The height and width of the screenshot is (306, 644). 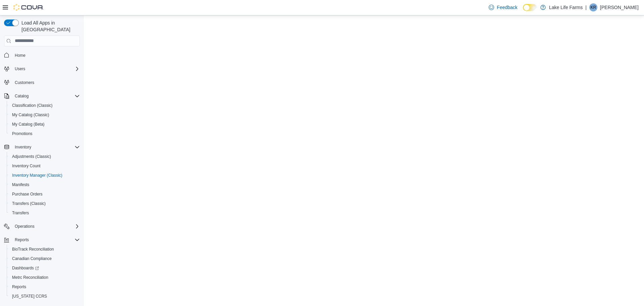 What do you see at coordinates (506, 8) in the screenshot?
I see `span: Feedback` at bounding box center [506, 8].